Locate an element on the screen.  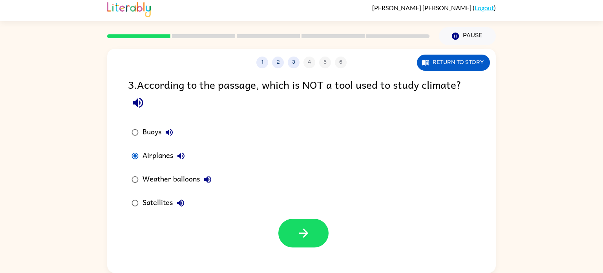
div: Weather balloons is located at coordinates (179, 179).